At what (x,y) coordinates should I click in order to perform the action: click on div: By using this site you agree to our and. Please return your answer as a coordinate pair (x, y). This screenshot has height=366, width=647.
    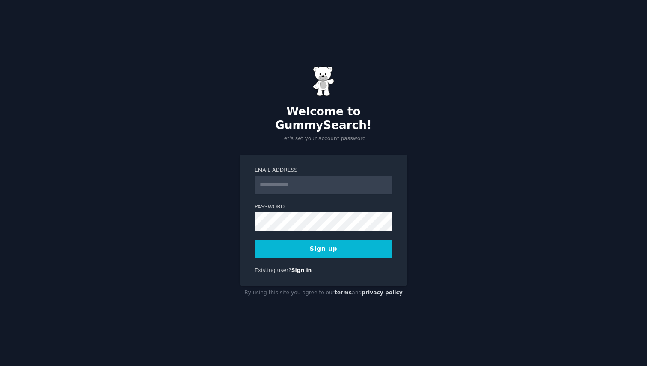
    Looking at the image, I should click on (323, 293).